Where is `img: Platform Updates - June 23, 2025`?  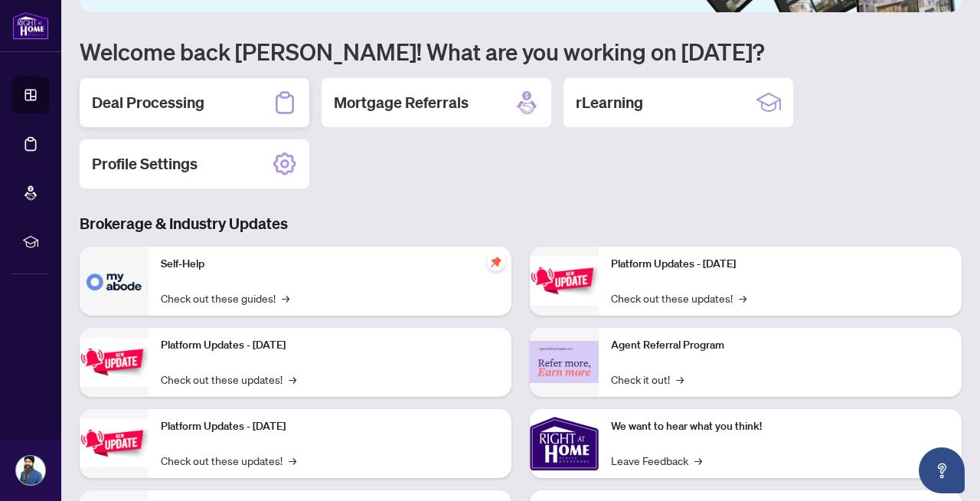 img: Platform Updates - June 23, 2025 is located at coordinates (565, 280).